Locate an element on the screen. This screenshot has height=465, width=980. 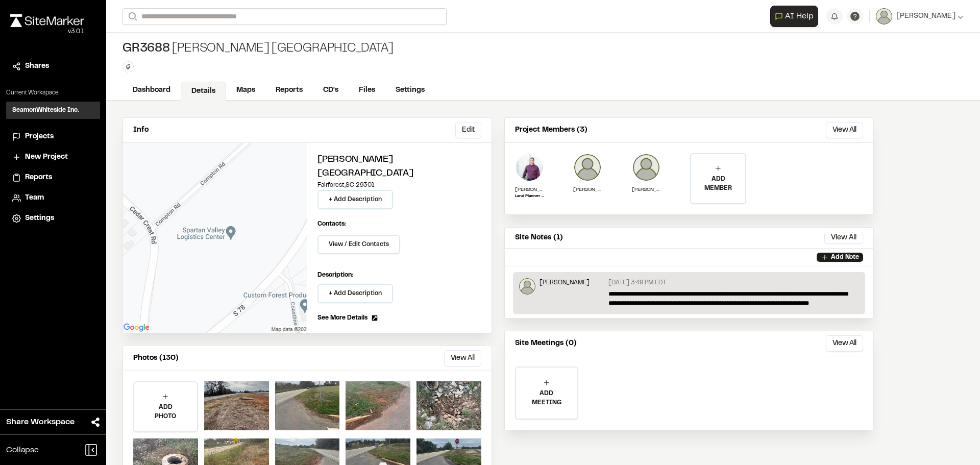
p: ADD PHOTO is located at coordinates (165, 412).